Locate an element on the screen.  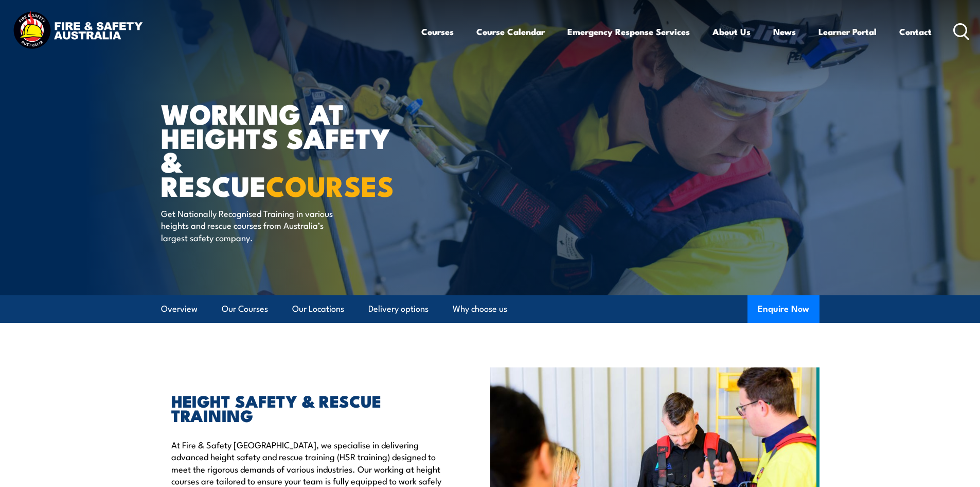
a: Emergency Response Services is located at coordinates (629, 32).